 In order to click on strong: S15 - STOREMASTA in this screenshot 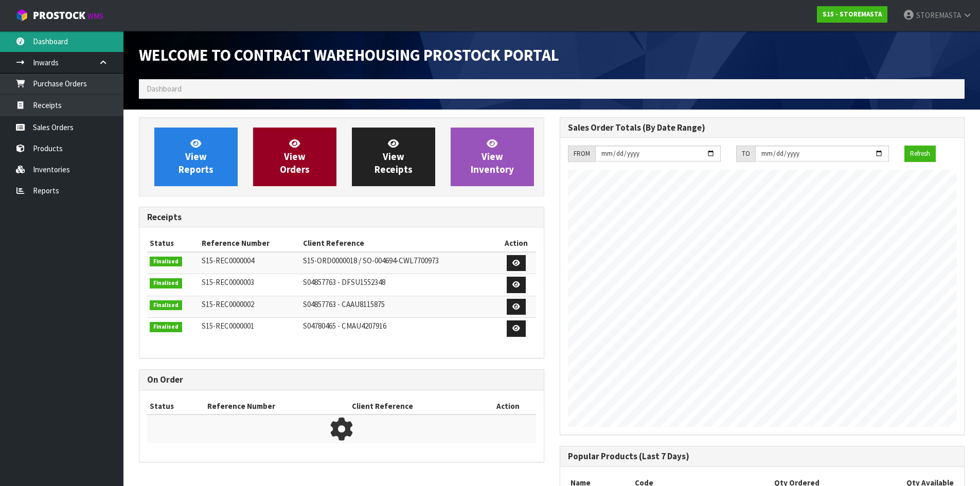, I will do `click(852, 14)`.